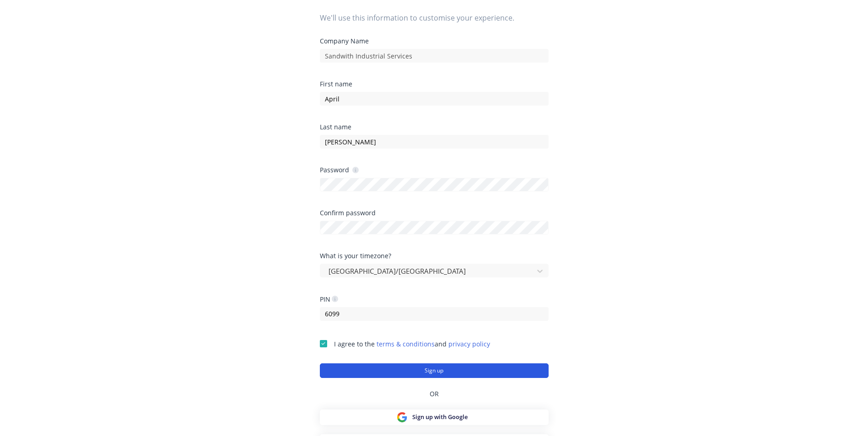 The height and width of the screenshot is (436, 868). I want to click on div: What is your timezone?, so click(434, 256).